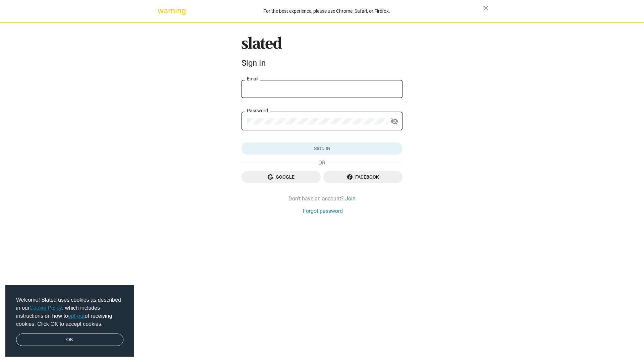  Describe the element at coordinates (70, 340) in the screenshot. I see `a: dismiss cookie message` at that location.